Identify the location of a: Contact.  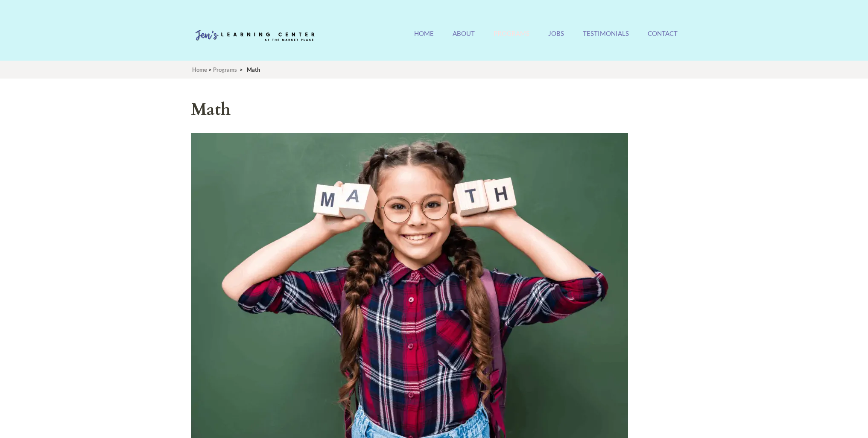
(663, 38).